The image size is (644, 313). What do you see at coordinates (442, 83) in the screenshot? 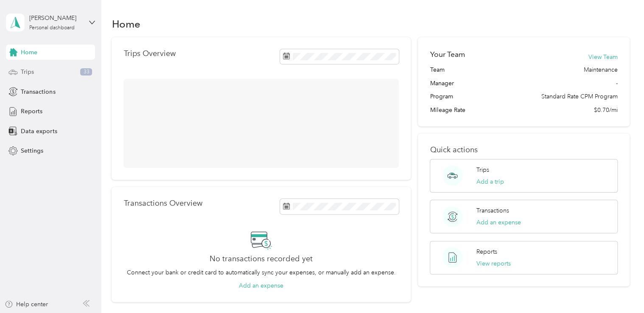
I see `span: Manager` at bounding box center [442, 83].